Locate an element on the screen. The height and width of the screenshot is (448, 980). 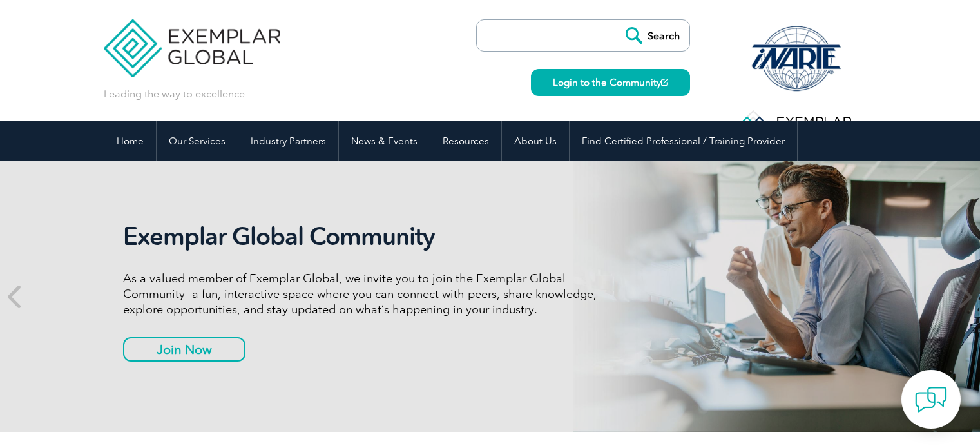
img: open_square.png is located at coordinates (665, 82).